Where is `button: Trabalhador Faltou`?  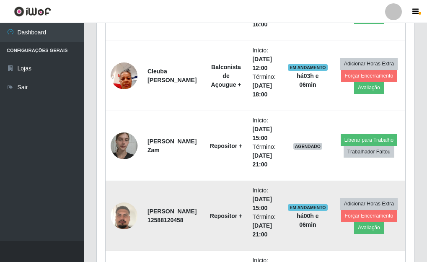 button: Trabalhador Faltou is located at coordinates (369, 152).